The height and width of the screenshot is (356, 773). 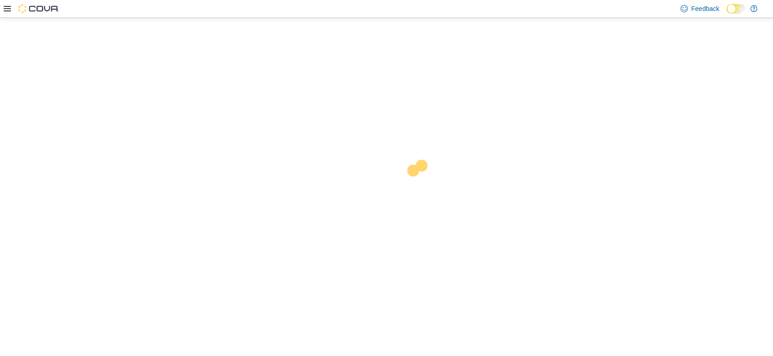 What do you see at coordinates (736, 9) in the screenshot?
I see `input: Dark Mode` at bounding box center [736, 9].